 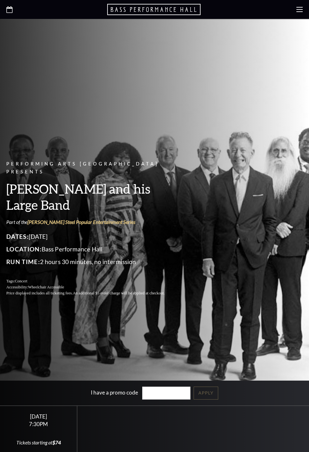 What do you see at coordinates (39, 424) in the screenshot?
I see `div: 7:30PM` at bounding box center [39, 424].